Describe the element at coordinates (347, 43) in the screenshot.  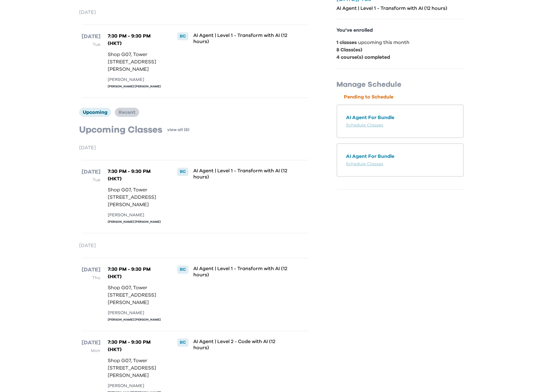
I see `b: 1 classes` at that location.